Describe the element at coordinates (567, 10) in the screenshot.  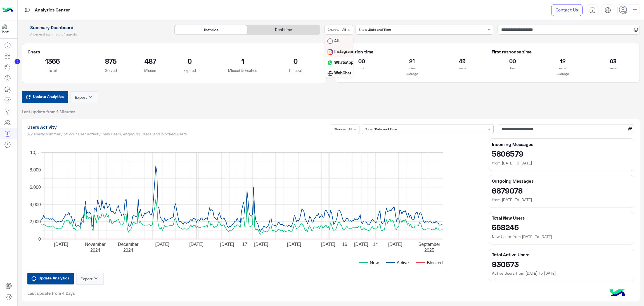
I see `a: Contact Us` at that location.